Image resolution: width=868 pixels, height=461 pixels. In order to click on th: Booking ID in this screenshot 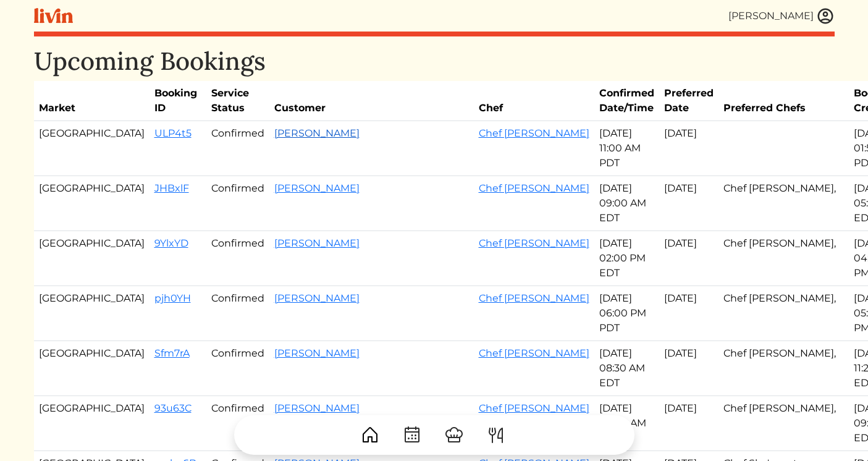, I will do `click(178, 101)`.